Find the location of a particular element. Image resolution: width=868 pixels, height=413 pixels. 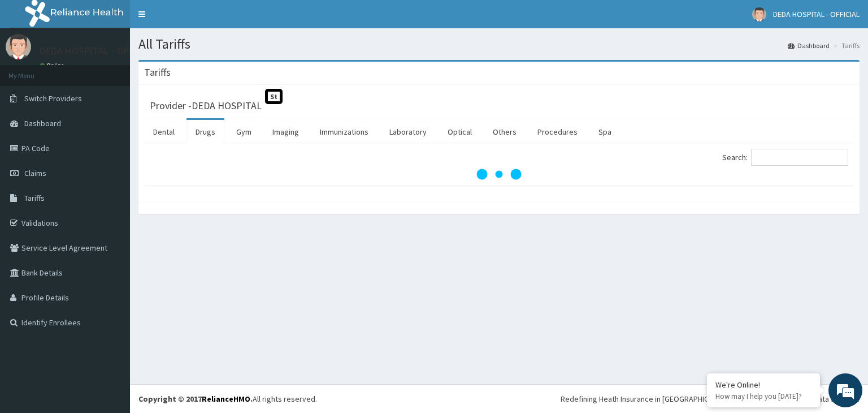

li: Tariffs is located at coordinates (845, 45).